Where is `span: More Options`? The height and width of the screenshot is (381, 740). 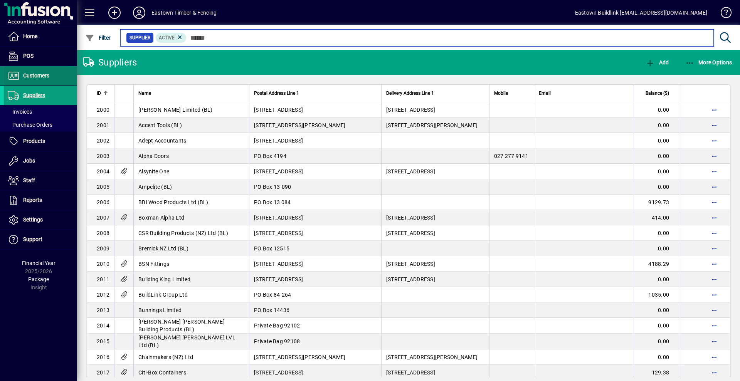 span: More Options is located at coordinates (709, 62).